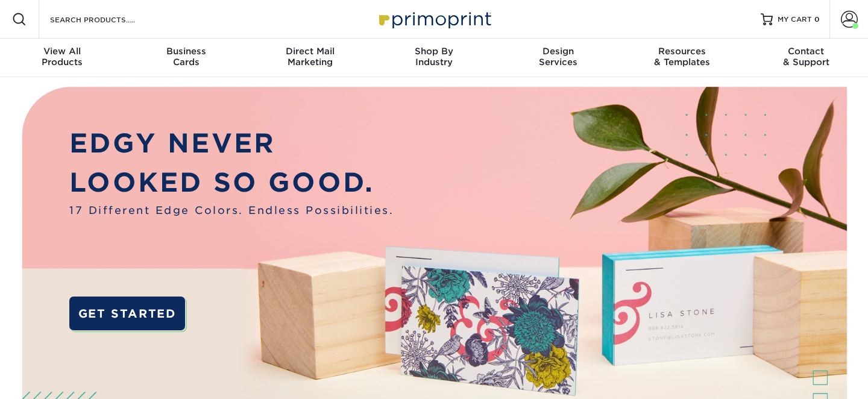 This screenshot has width=868, height=399. I want to click on span: 17 Different Edge Colors. Endless Possibilities., so click(231, 210).